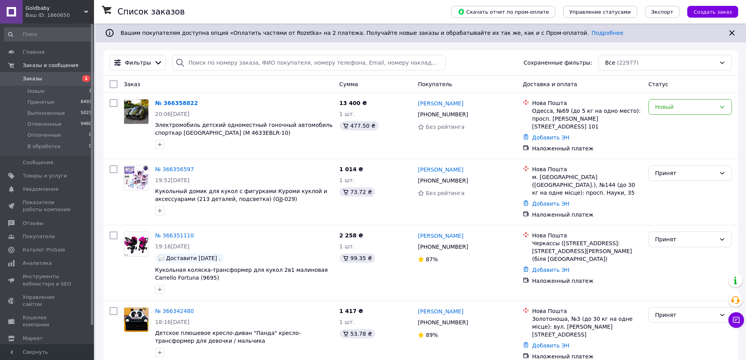 This screenshot has width=746, height=360. I want to click on span: Главная, so click(34, 52).